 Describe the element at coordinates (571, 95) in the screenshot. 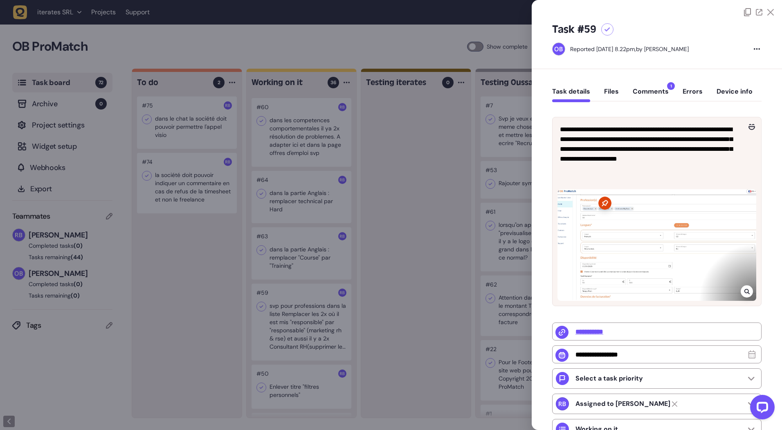

I see `button: Task details` at that location.